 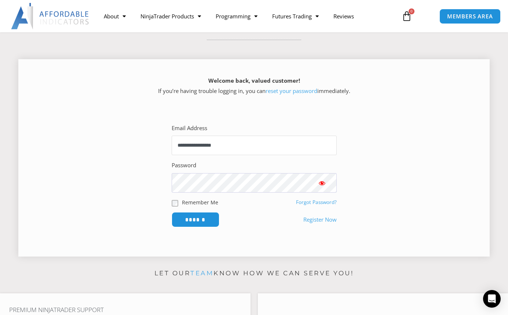 What do you see at coordinates (407, 16) in the screenshot?
I see `a: 0` at bounding box center [407, 16].